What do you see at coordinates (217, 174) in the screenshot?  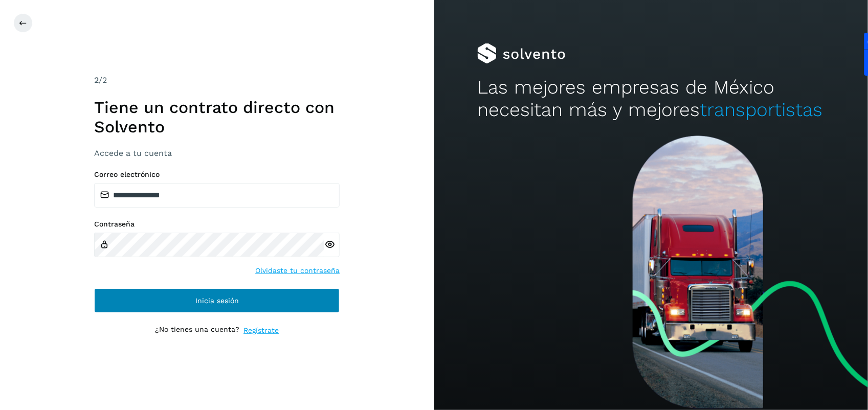 I see `label: Correo electrónico` at bounding box center [217, 174].